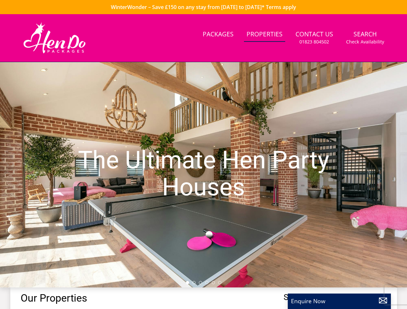 The width and height of the screenshot is (407, 309). What do you see at coordinates (365, 38) in the screenshot?
I see `a: SearchCheck Availability` at bounding box center [365, 38].